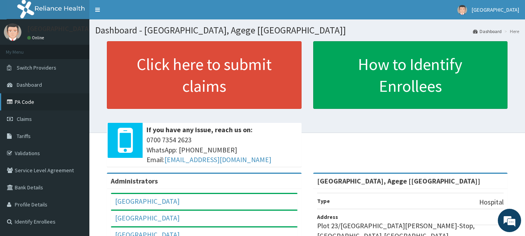  What do you see at coordinates (328, 217) in the screenshot?
I see `b: Address` at bounding box center [328, 217].